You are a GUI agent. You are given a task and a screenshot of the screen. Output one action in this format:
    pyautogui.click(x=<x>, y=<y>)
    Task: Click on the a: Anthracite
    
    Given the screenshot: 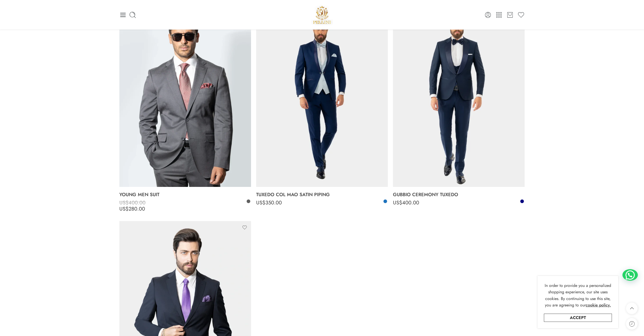 What is the action you would take?
    pyautogui.click(x=248, y=201)
    